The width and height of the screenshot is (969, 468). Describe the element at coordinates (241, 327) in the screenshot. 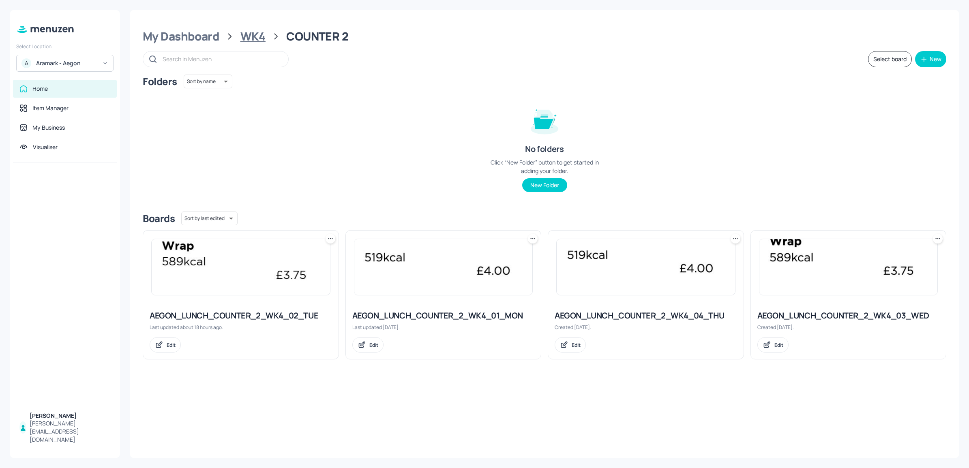

I see `div: Last updated about 18 hours ago.` at that location.